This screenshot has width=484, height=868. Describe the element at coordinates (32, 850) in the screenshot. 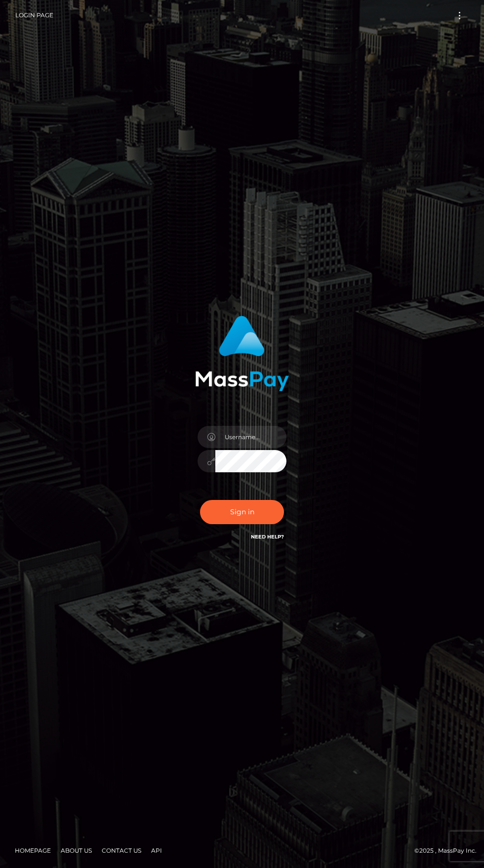

I see `a: Homepage` at that location.